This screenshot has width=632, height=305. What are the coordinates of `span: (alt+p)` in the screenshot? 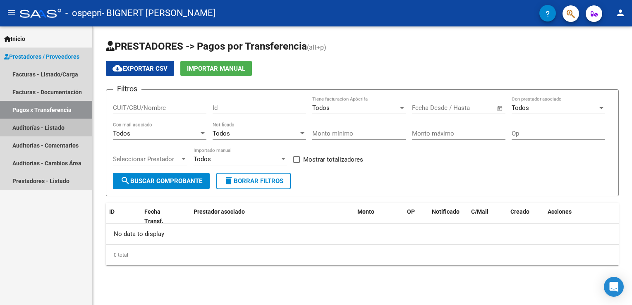 It's located at (316, 47).